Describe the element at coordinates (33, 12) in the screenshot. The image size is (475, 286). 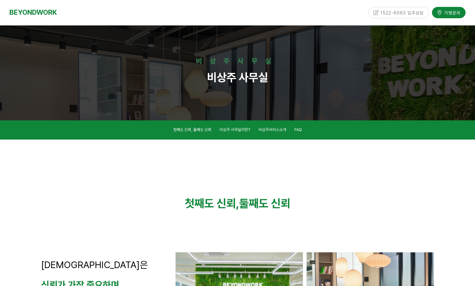
I see `a: BEYONDWORK` at that location.